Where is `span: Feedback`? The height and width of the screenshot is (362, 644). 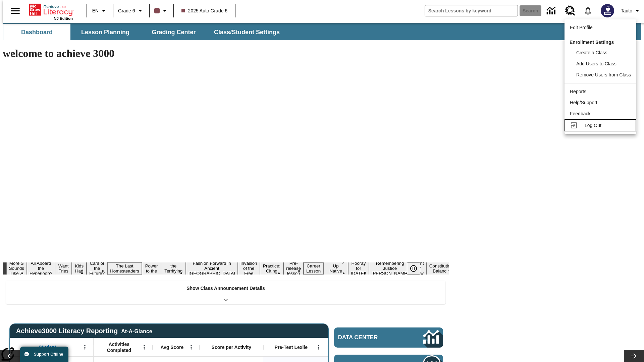
span: Feedback is located at coordinates (580, 113).